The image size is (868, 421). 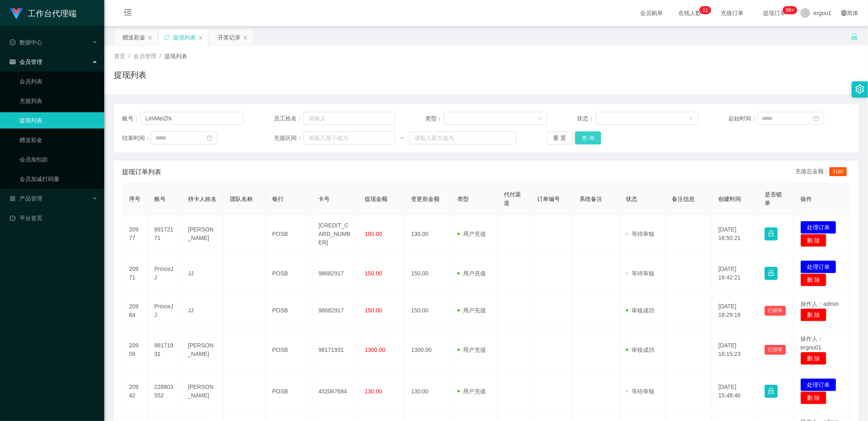 What do you see at coordinates (684, 199) in the screenshot?
I see `span: 备注信息` at bounding box center [684, 199].